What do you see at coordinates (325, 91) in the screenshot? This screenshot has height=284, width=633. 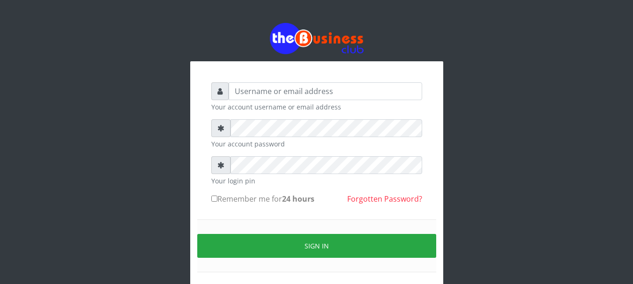 I see `input: Username or email address` at bounding box center [325, 91].